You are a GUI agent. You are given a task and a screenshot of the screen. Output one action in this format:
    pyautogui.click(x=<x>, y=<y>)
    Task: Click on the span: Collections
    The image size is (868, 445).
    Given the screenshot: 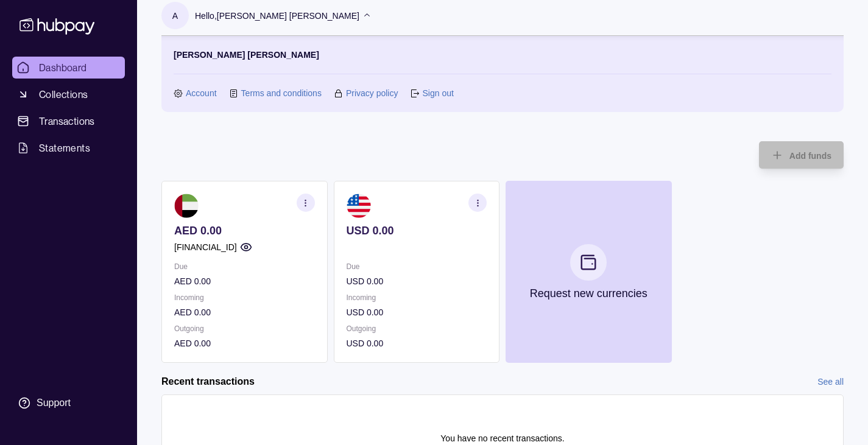 What is the action you would take?
    pyautogui.click(x=63, y=94)
    